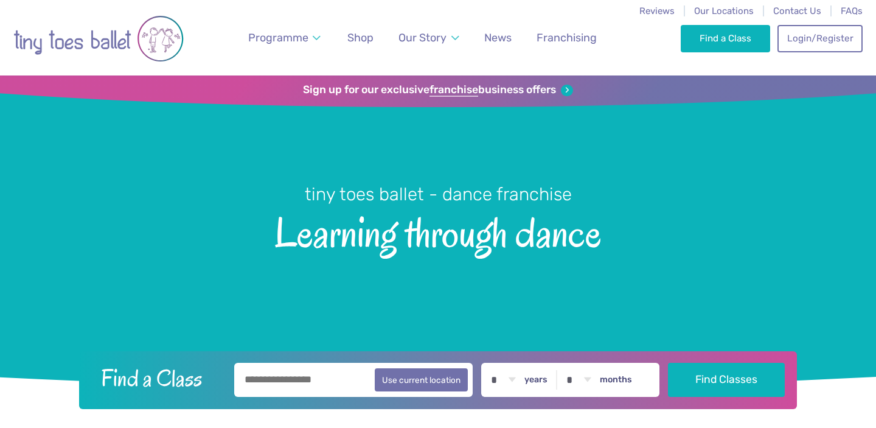  I want to click on label: years, so click(536, 379).